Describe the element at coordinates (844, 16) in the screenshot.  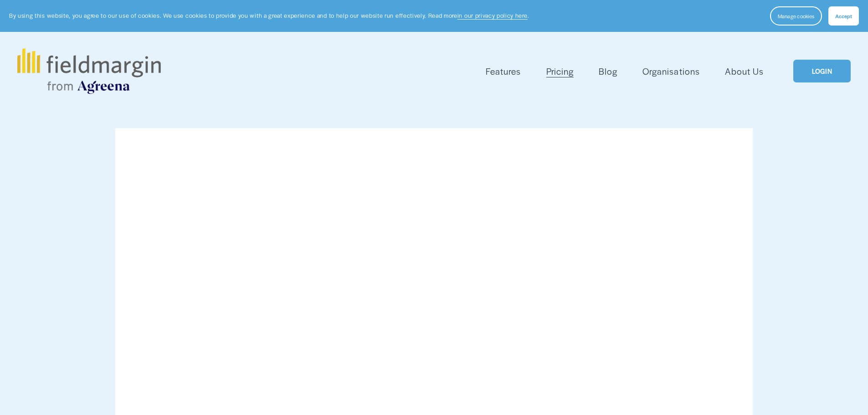
I see `button: Accept` at that location.